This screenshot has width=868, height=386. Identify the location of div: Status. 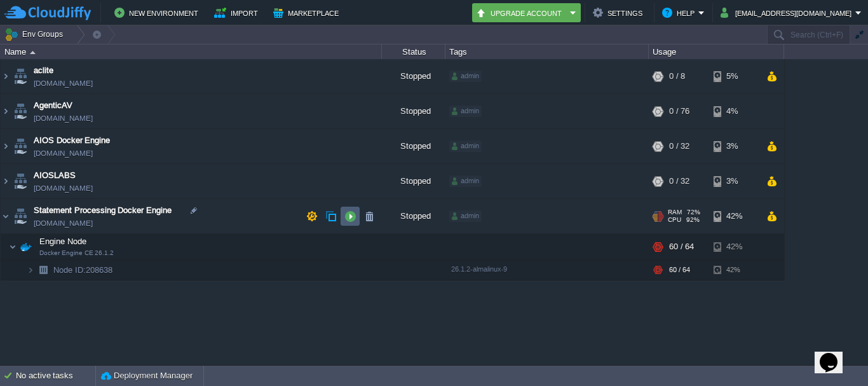
(414, 52).